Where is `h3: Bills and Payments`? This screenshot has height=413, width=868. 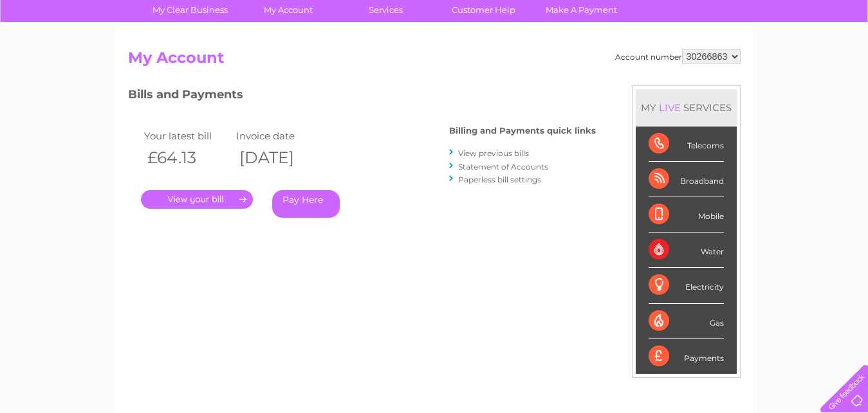
h3: Bills and Payments is located at coordinates (362, 97).